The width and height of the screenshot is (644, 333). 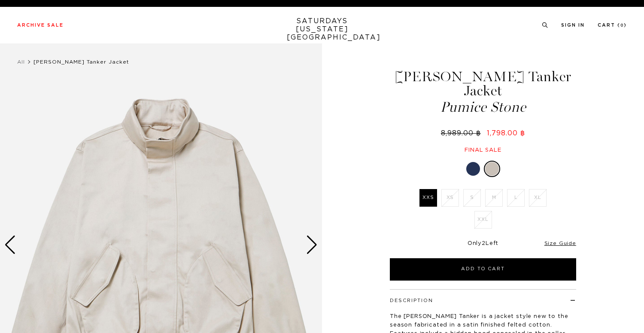 I want to click on div: Next slide, so click(x=312, y=245).